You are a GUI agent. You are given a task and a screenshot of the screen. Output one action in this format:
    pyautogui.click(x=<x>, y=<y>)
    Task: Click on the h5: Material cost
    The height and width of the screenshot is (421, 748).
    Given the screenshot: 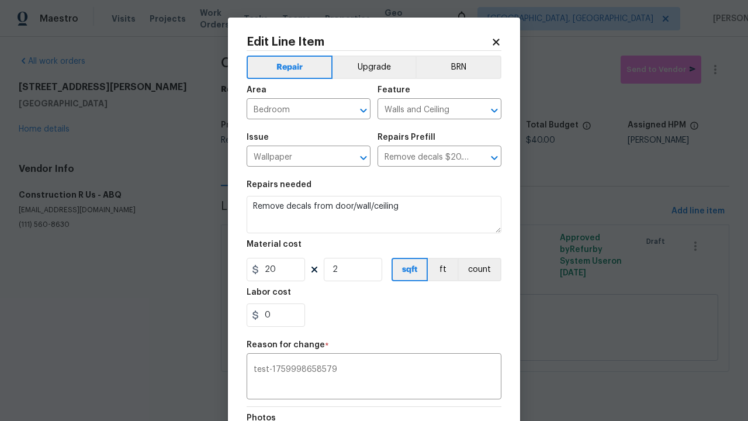 What is the action you would take?
    pyautogui.click(x=274, y=244)
    